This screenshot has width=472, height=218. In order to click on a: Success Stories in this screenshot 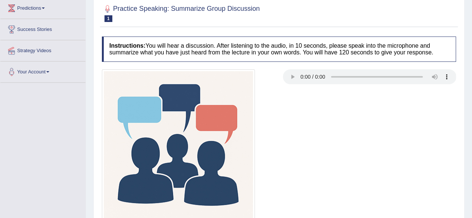, I will do `click(43, 28)`.